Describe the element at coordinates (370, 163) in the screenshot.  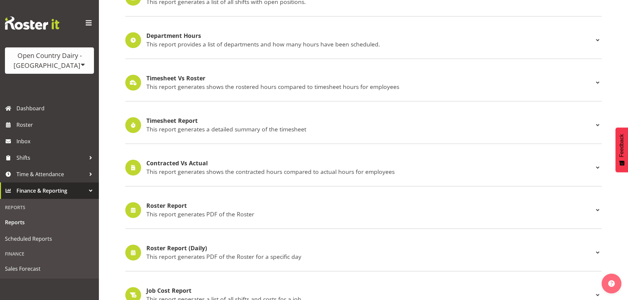
I see `h4: Contracted Vs Actual` at that location.